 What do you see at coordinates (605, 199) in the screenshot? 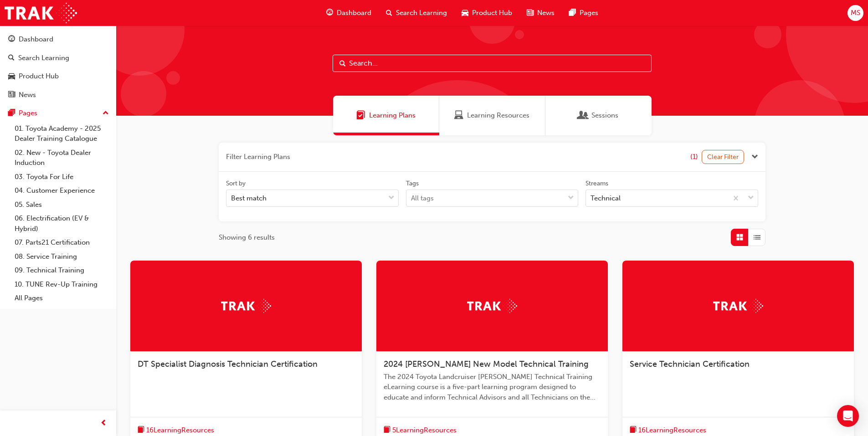
I see `div: Technical` at bounding box center [605, 199].